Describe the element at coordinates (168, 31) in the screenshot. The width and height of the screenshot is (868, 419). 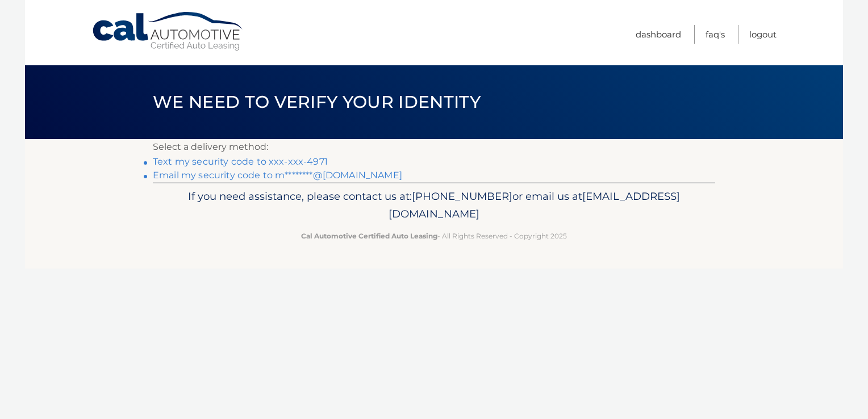
I see `a: Cal Automotive` at that location.